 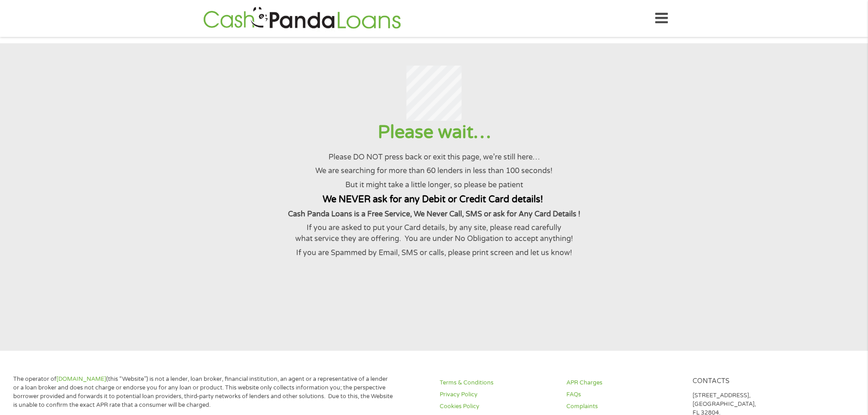 I want to click on img: GetLoanNow Logo, so click(x=302, y=18).